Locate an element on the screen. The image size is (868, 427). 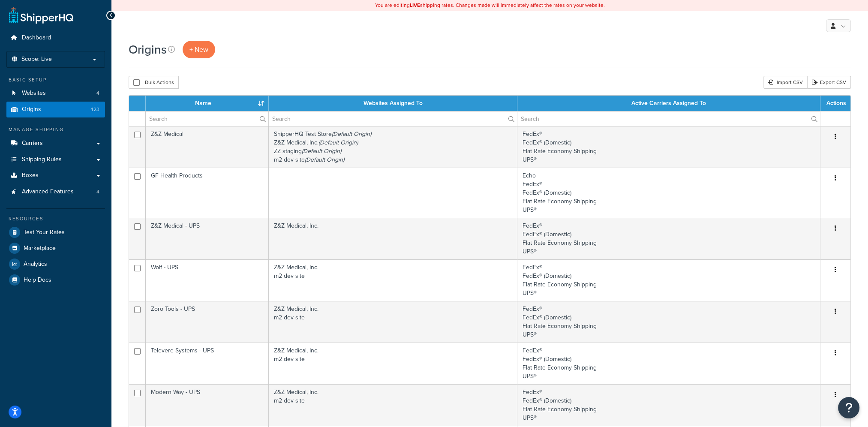
li: Analytics is located at coordinates (56, 264).